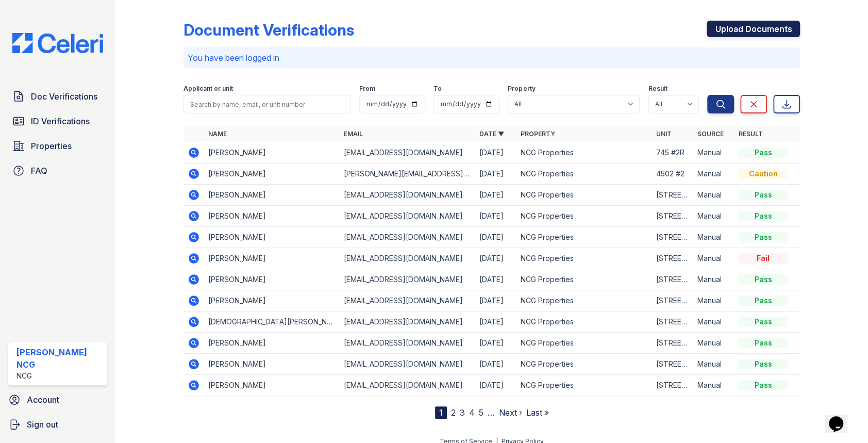  What do you see at coordinates (51, 146) in the screenshot?
I see `span: Properties` at bounding box center [51, 146].